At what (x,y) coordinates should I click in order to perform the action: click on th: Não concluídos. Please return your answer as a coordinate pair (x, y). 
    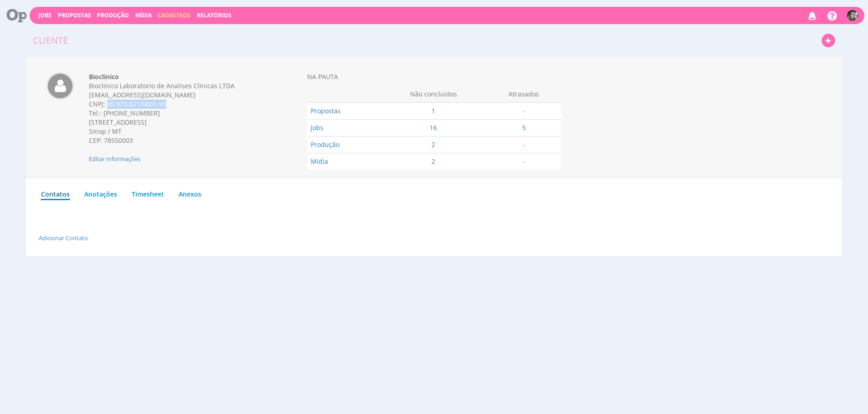
    Looking at the image, I should click on (433, 94).